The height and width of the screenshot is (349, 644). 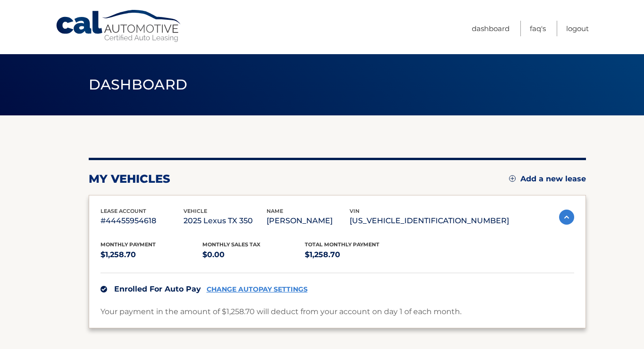 I want to click on a: Dashboard, so click(x=491, y=28).